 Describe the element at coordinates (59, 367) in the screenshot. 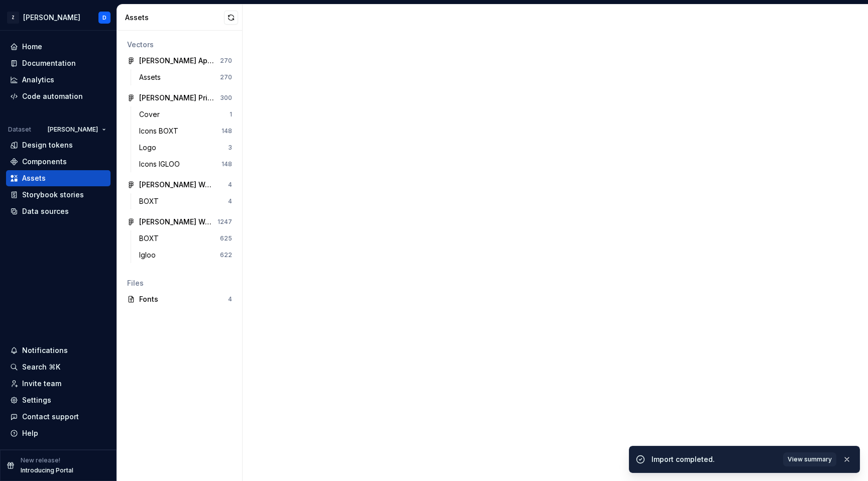

I see `button: Search ⌘K` at that location.